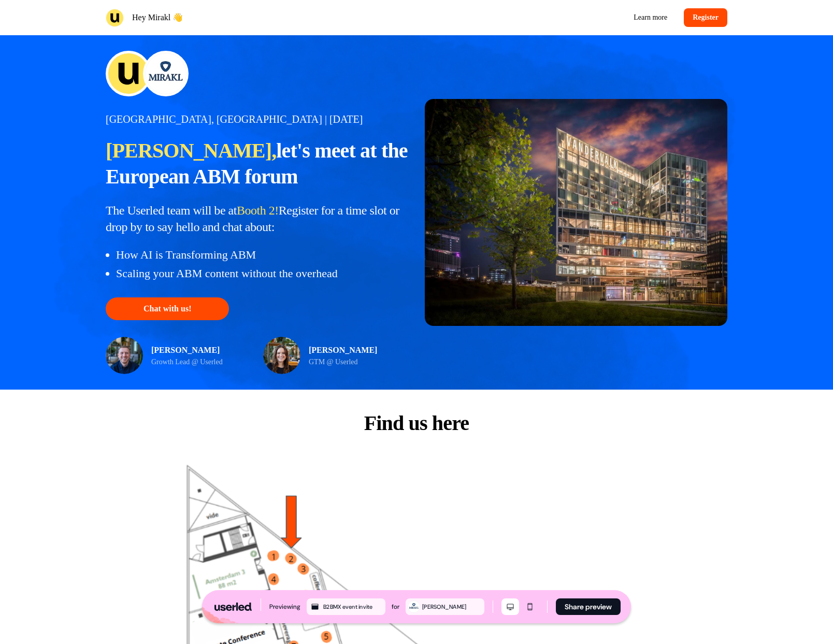 This screenshot has height=644, width=833. Describe the element at coordinates (257, 218) in the screenshot. I see `p: The Userled team will be at Register for a time slot or drop by to say hello and chat about:` at that location.